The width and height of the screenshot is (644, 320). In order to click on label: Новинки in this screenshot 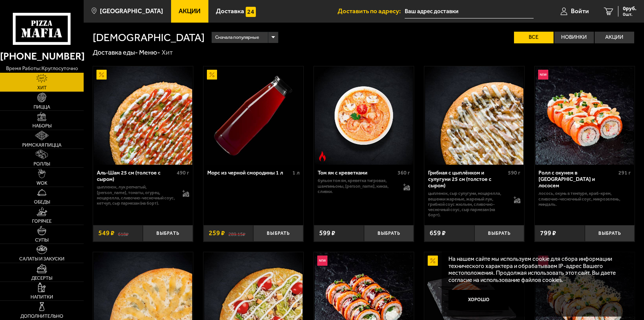, I will do `click(574, 37)`.